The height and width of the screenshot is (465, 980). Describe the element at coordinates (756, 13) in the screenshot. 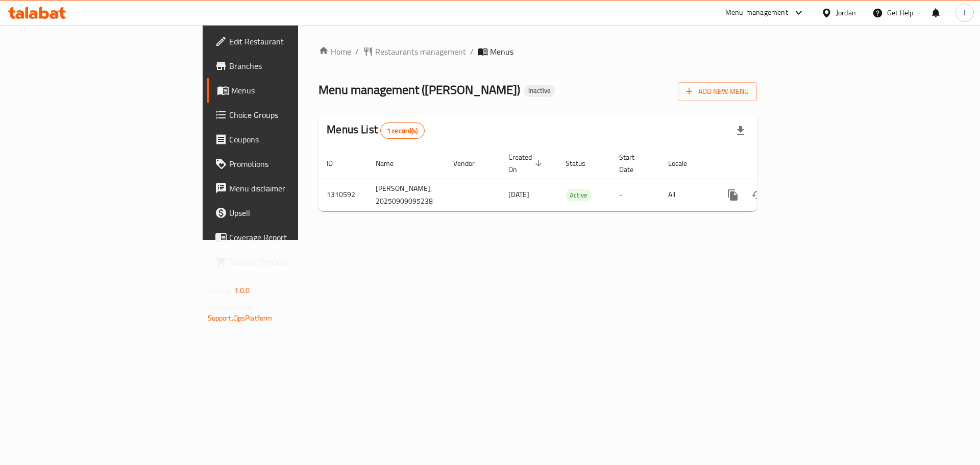

I see `div: Menu-management` at that location.